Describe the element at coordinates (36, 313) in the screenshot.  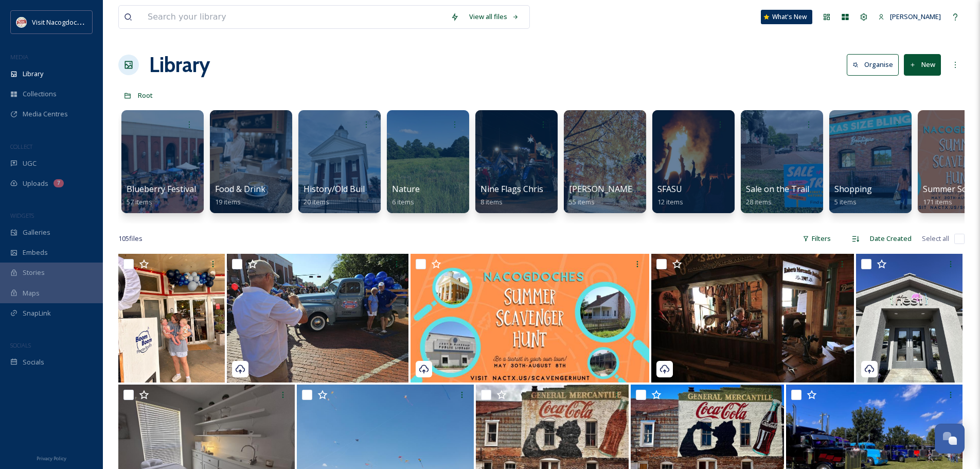
I see `span: SnapLink` at that location.